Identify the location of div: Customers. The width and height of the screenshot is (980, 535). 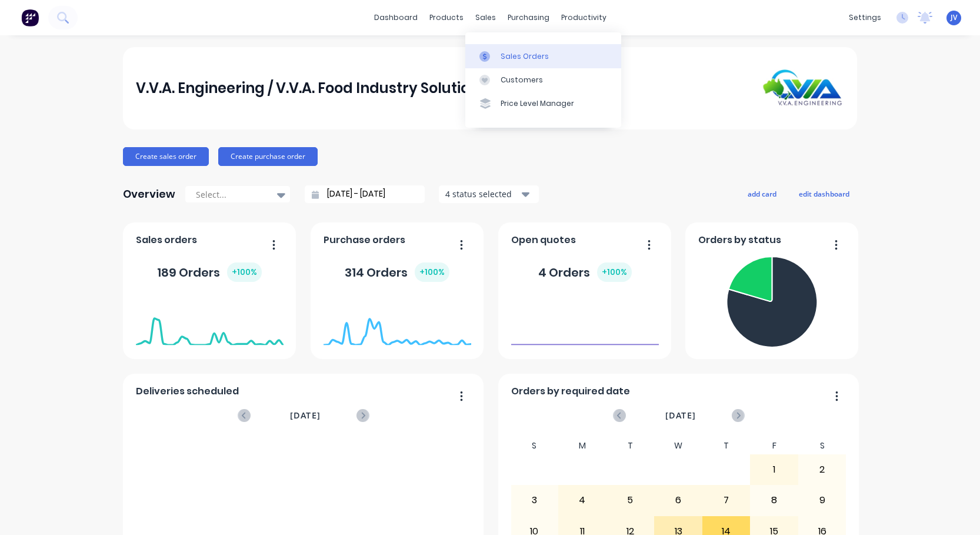
(522, 80).